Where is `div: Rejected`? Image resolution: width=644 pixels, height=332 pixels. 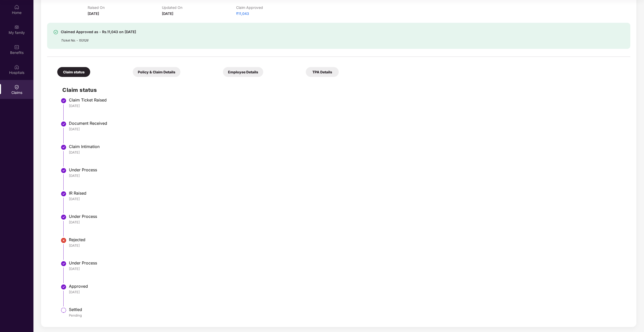
div: Rejected is located at coordinates (347, 240).